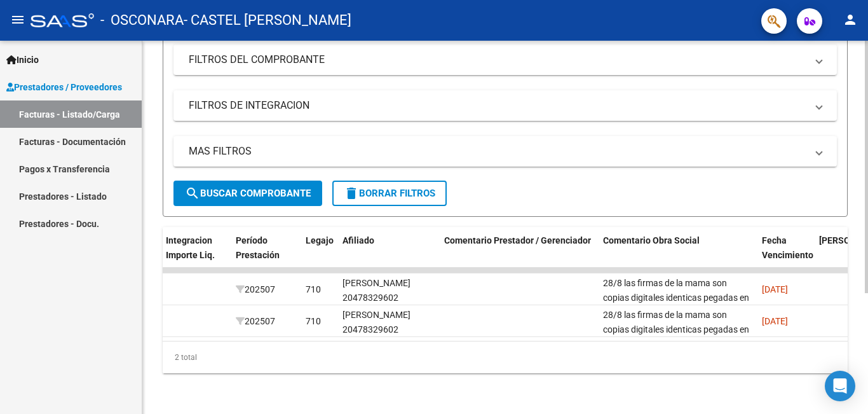  What do you see at coordinates (257, 247) in the screenshot?
I see `span: Período Prestación` at bounding box center [257, 247].